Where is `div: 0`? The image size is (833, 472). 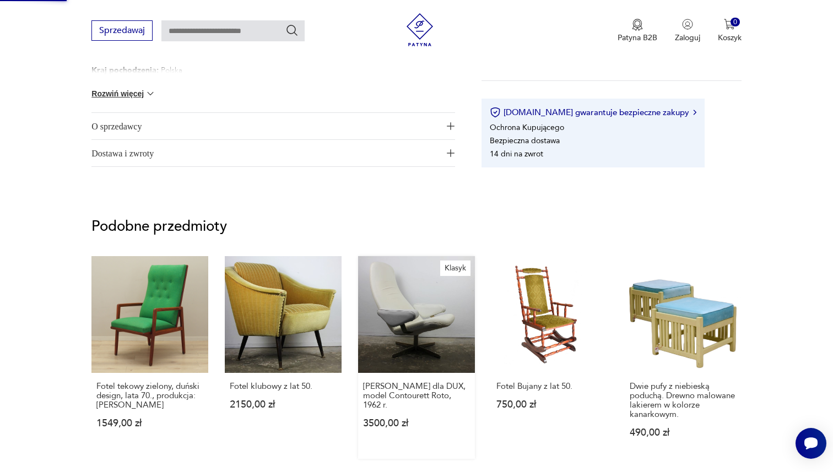 div: 0 is located at coordinates (735, 22).